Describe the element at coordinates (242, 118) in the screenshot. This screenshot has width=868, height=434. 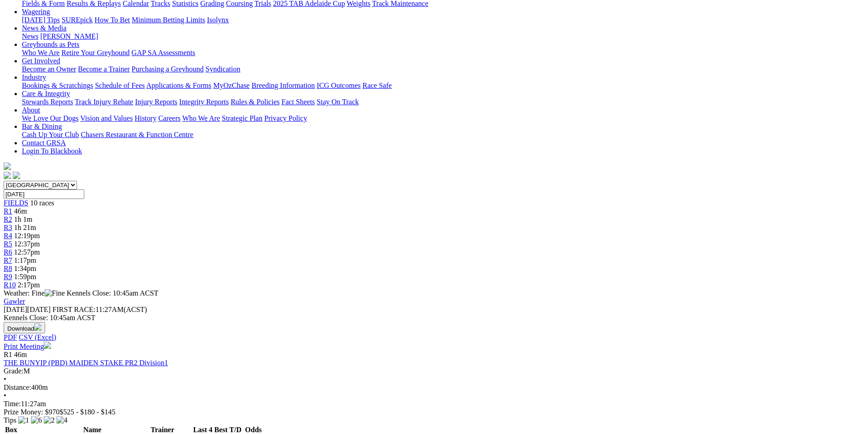
I see `a: Strategic Plan` at that location.